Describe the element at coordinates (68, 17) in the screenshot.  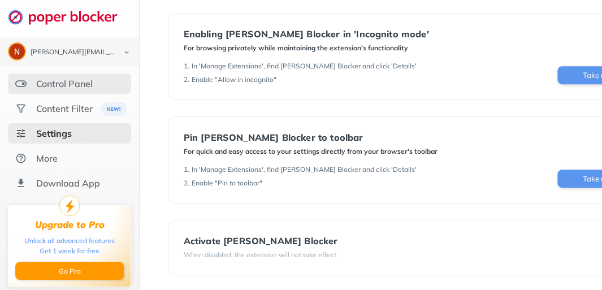
I see `img: logo-webpage.svg` at that location.